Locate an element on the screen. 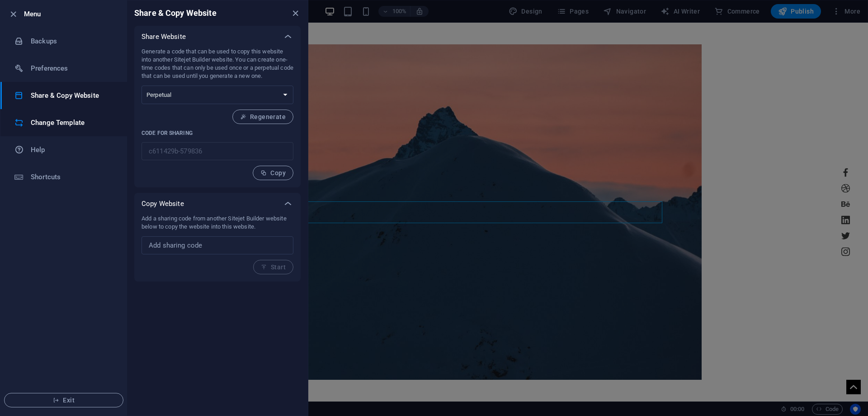 This screenshot has width=868, height=416. button: Regenerate is located at coordinates (263, 117).